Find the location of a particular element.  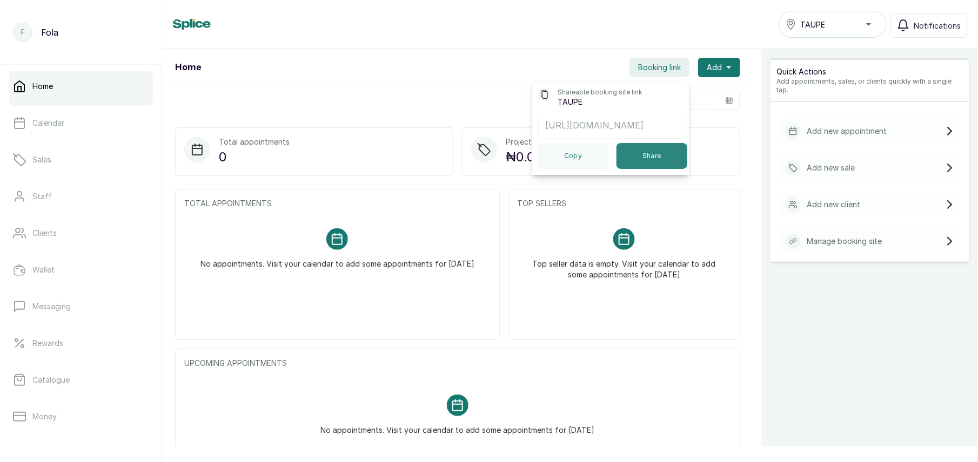

p: Clients is located at coordinates (44, 233).